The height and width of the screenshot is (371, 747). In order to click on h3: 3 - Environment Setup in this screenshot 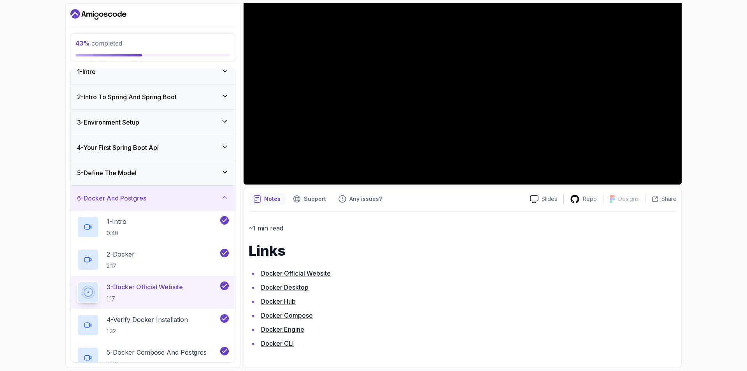, I will do `click(108, 122)`.